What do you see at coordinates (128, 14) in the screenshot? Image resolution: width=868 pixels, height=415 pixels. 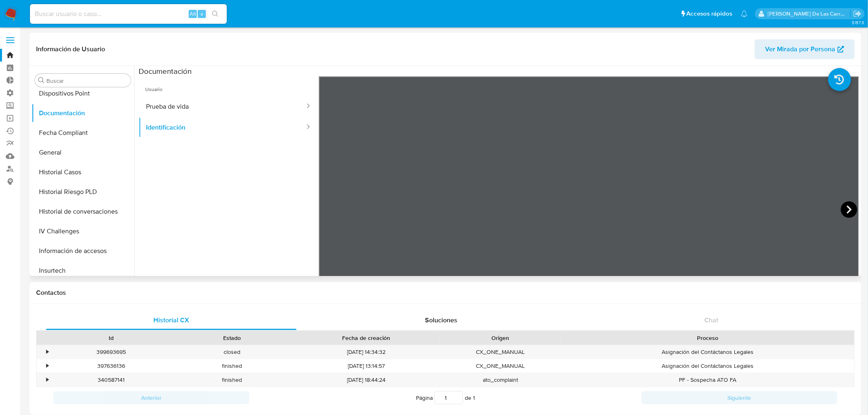 I see `input: Buscar usuario o caso...` at bounding box center [128, 14].